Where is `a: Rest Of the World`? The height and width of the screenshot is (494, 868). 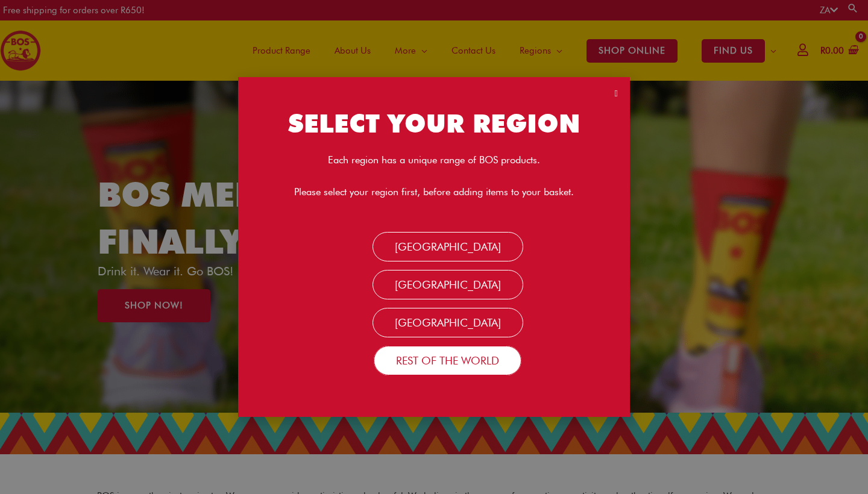 a: Rest Of the World is located at coordinates (447, 360).